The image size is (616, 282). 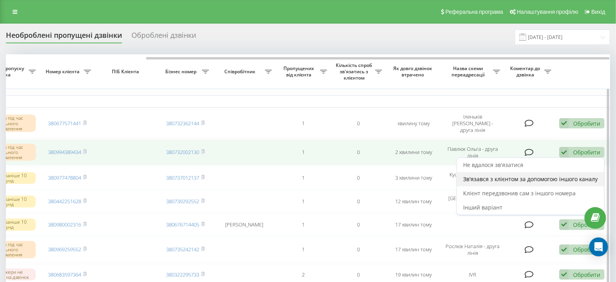 What do you see at coordinates (64, 72) in the screenshot?
I see `span: Номер клієнта` at bounding box center [64, 72].